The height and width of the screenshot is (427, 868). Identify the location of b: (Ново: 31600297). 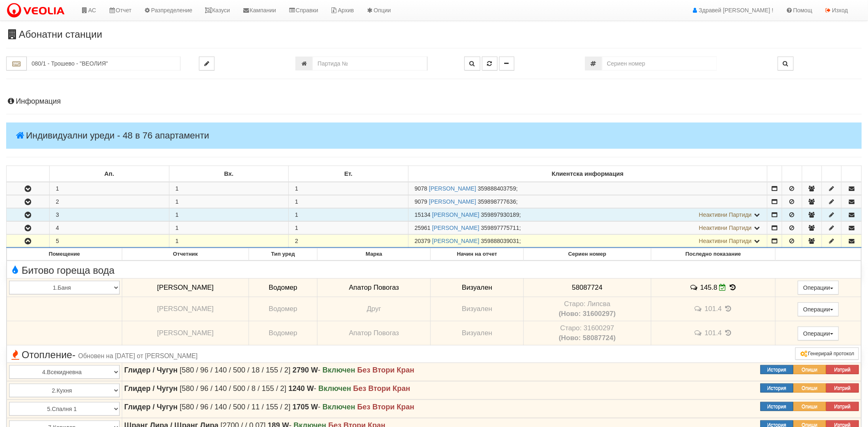
(587, 314).